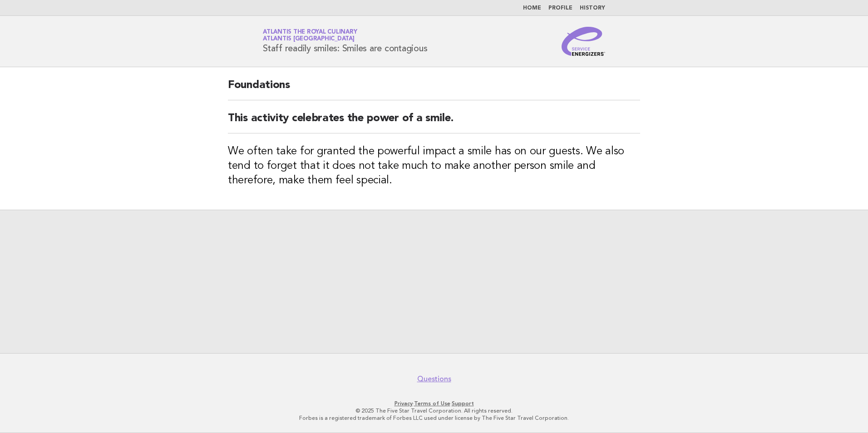  Describe the element at coordinates (434, 418) in the screenshot. I see `p: Forbes is a registered trademark of Forbes LLC used under license by The Five Star Travel Corpora...` at that location.